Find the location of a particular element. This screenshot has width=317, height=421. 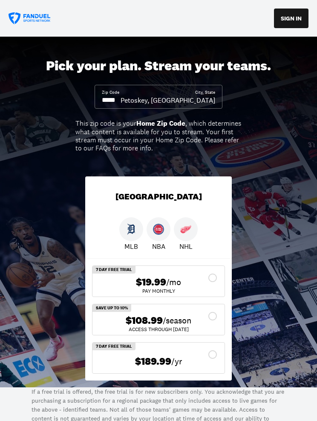

div: City, State is located at coordinates (205, 92).